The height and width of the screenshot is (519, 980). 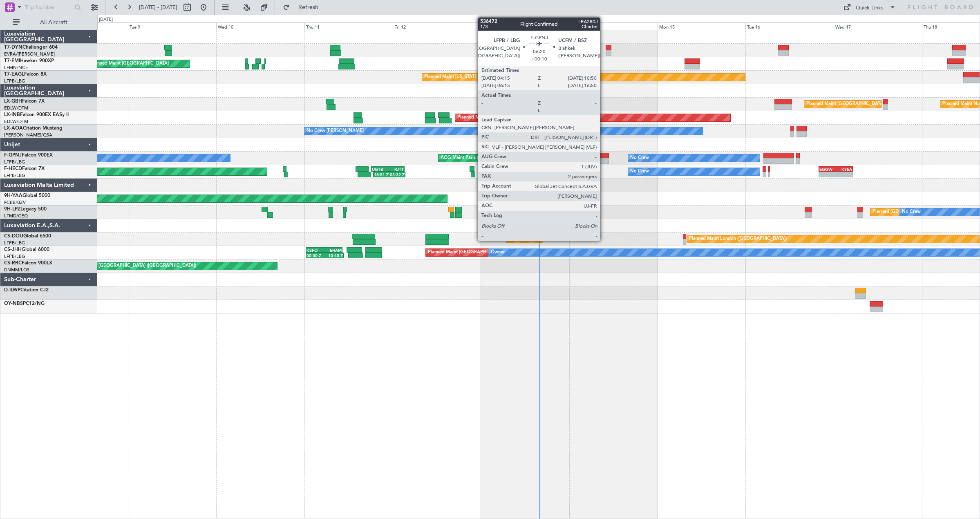 What do you see at coordinates (28, 156) in the screenshot?
I see `a: F-GPNJFalcon 900EX` at bounding box center [28, 156].